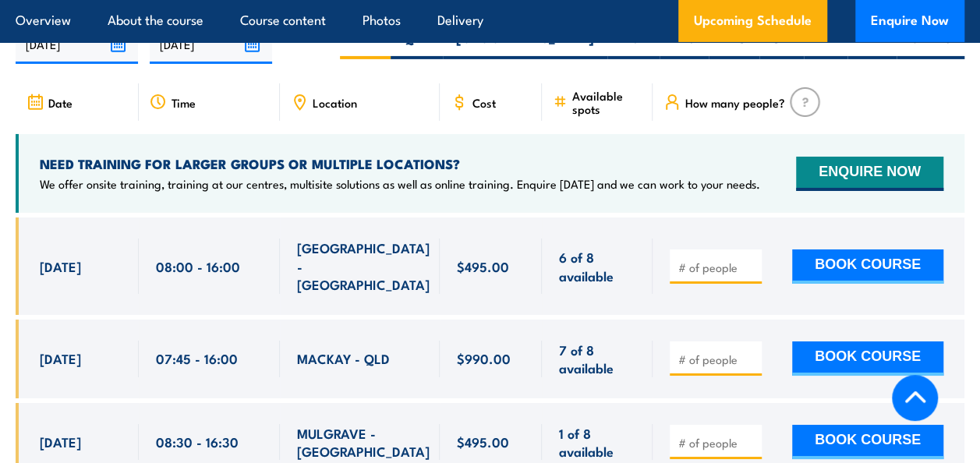 Image resolution: width=980 pixels, height=463 pixels. I want to click on span: 7 of 8 available, so click(597, 358).